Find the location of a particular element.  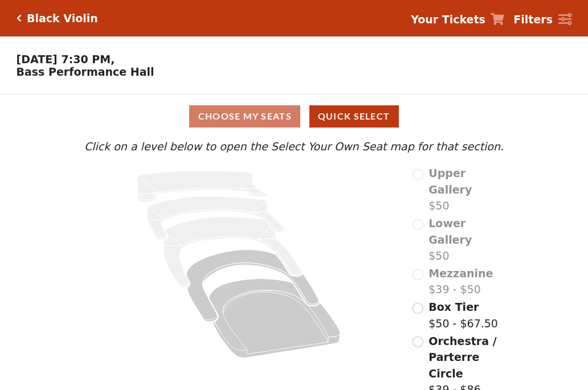

p: Click on a level below to open the Select Your Own Seat map for that section. is located at coordinates (294, 146).